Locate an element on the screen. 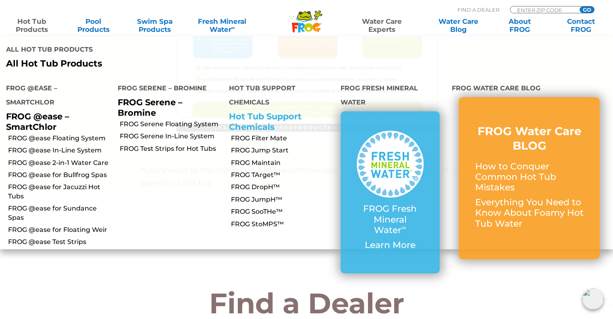  a: FROG @ease Test Strips is located at coordinates (60, 242).